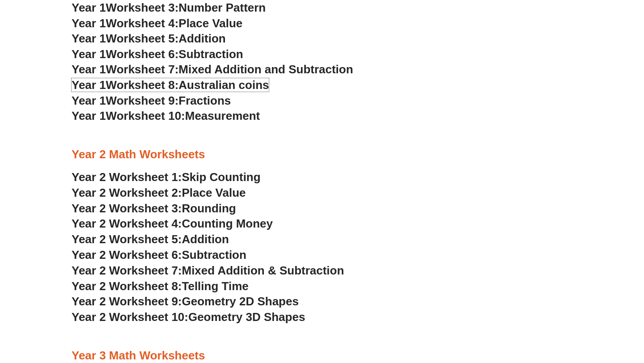 This screenshot has height=363, width=644. I want to click on span: Geometry 3D Shapes, so click(246, 317).